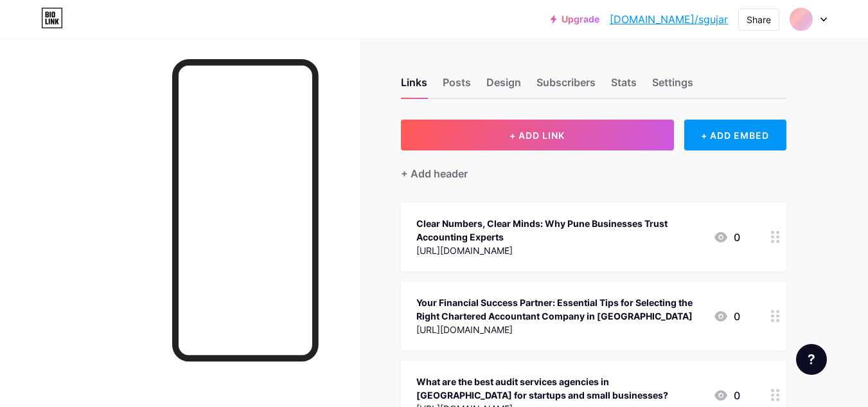 The width and height of the screenshot is (868, 407). I want to click on div: Stats, so click(624, 86).